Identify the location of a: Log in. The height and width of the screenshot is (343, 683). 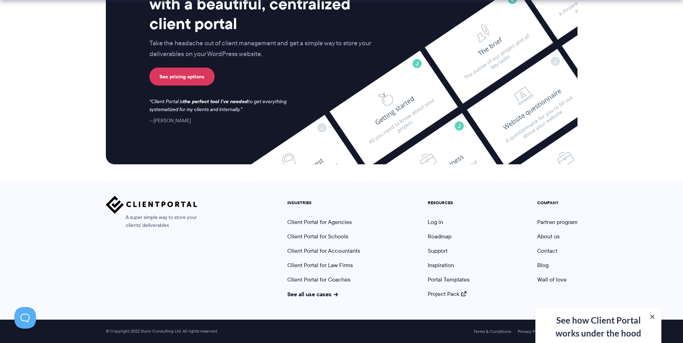
(435, 222).